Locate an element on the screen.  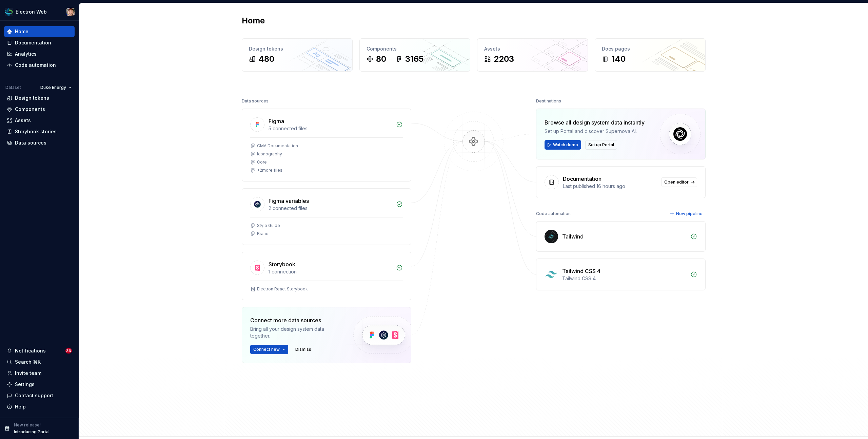
div: Figma variables is located at coordinates (288, 201).